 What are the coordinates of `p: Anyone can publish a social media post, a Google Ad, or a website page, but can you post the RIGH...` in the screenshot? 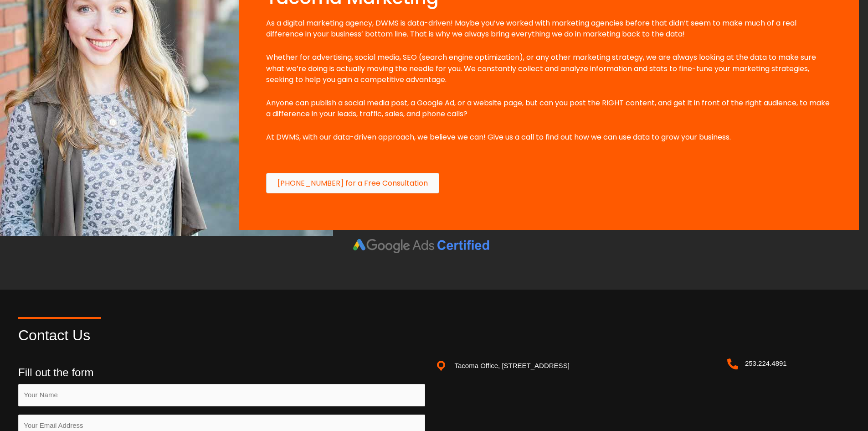 It's located at (548, 109).